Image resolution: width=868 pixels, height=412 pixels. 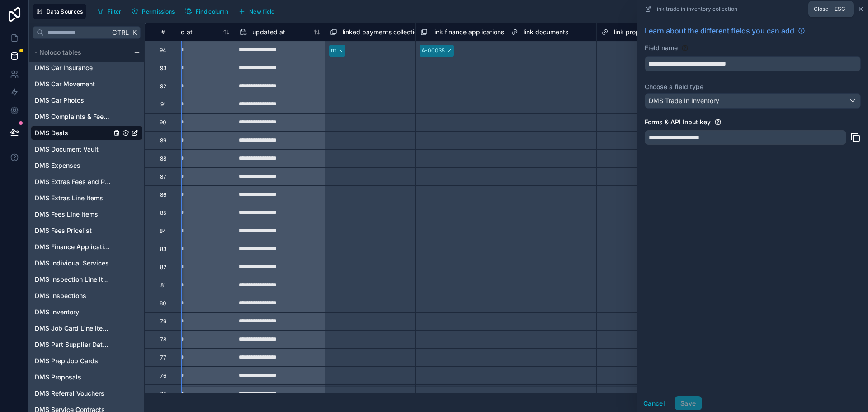 I want to click on button: DMS Trade In Inventory, so click(x=753, y=101).